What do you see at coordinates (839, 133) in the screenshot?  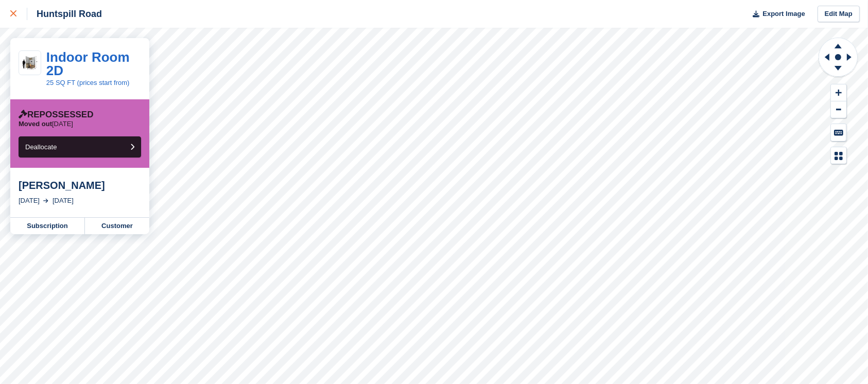 I see `button: Keyboard Shortcuts` at bounding box center [839, 133].